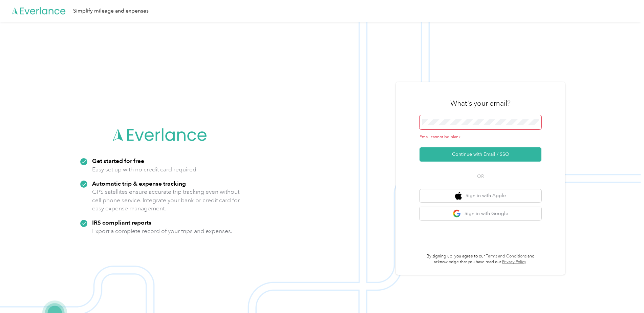 This screenshot has width=644, height=313. I want to click on strong: Get started for free, so click(118, 161).